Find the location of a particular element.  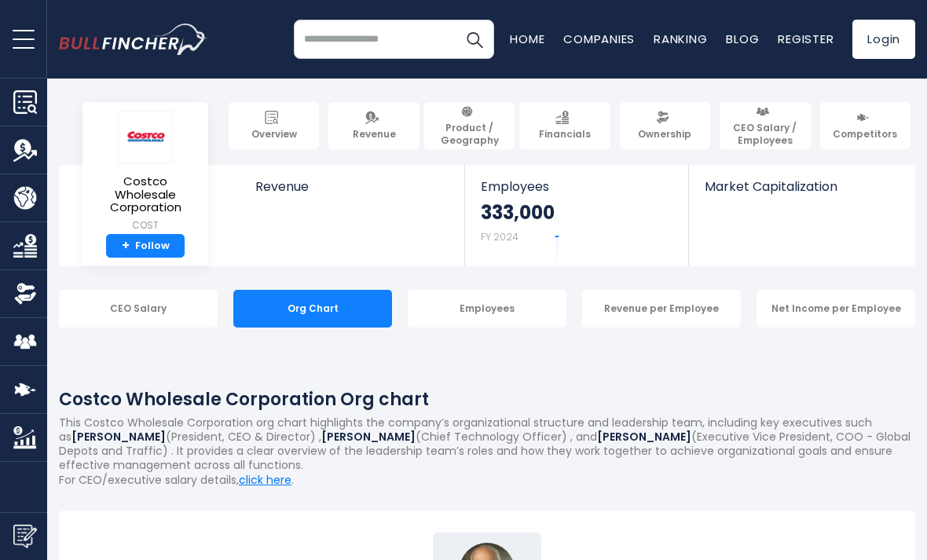

a: Competitors is located at coordinates (865, 125).